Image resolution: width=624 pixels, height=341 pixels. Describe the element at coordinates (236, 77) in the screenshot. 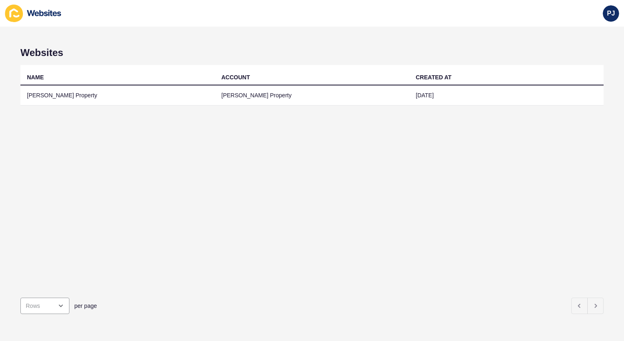

I see `div: ACCOUNT` at that location.